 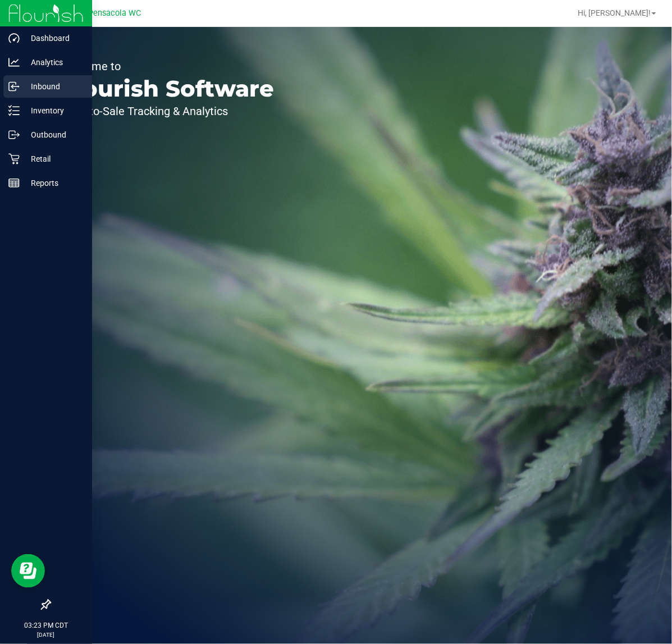 What do you see at coordinates (14, 110) in the screenshot?
I see `inline-svg: Inventory` at bounding box center [14, 110].